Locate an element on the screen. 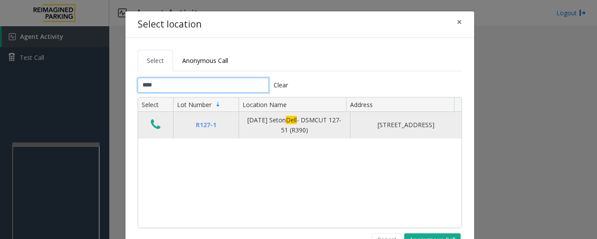 The image size is (597, 239). div: R127-1 is located at coordinates (206, 125).